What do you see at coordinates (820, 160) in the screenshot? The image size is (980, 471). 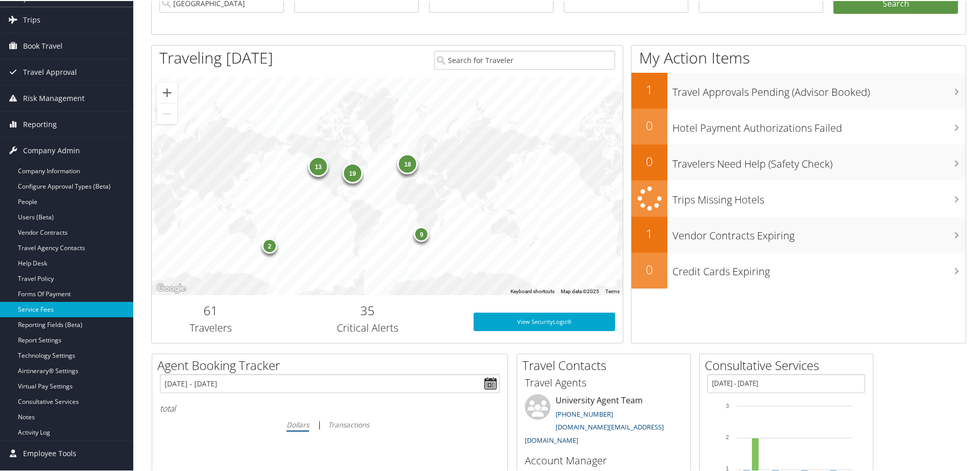 I see `h3: Travelers Need Help (Safety Check)` at bounding box center [820, 160].